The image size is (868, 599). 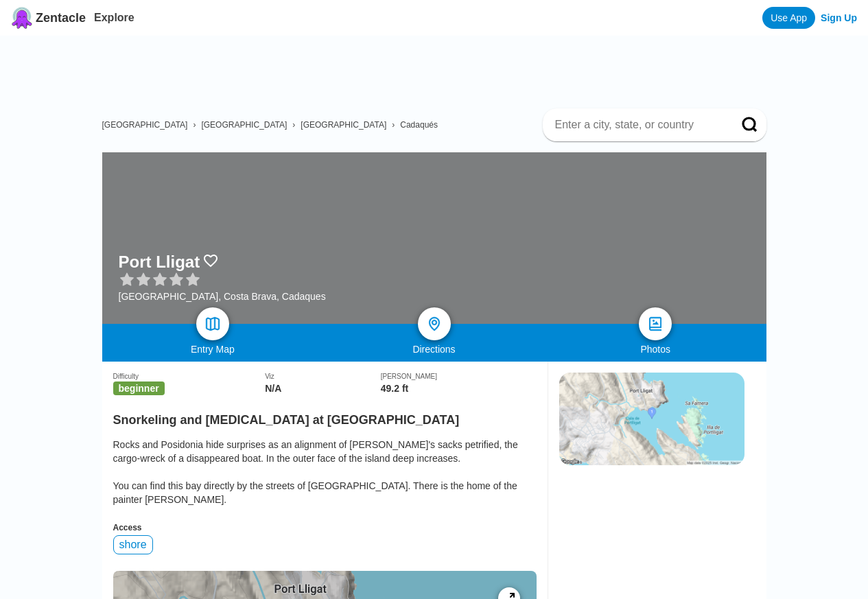 I want to click on div: Access, so click(x=325, y=528).